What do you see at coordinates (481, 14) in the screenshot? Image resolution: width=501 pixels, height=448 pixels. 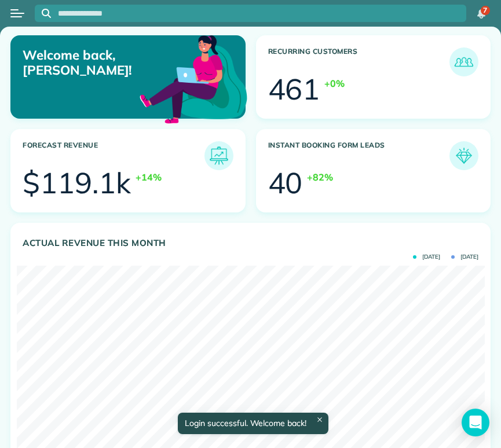 I see `div: 7 unread notifications` at bounding box center [481, 14].